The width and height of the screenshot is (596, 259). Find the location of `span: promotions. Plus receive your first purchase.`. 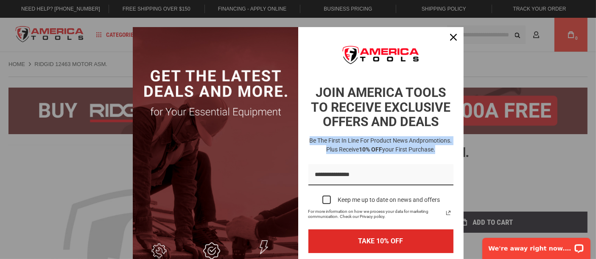

span: promotions. Plus receive your first purchase. is located at coordinates (389, 145).